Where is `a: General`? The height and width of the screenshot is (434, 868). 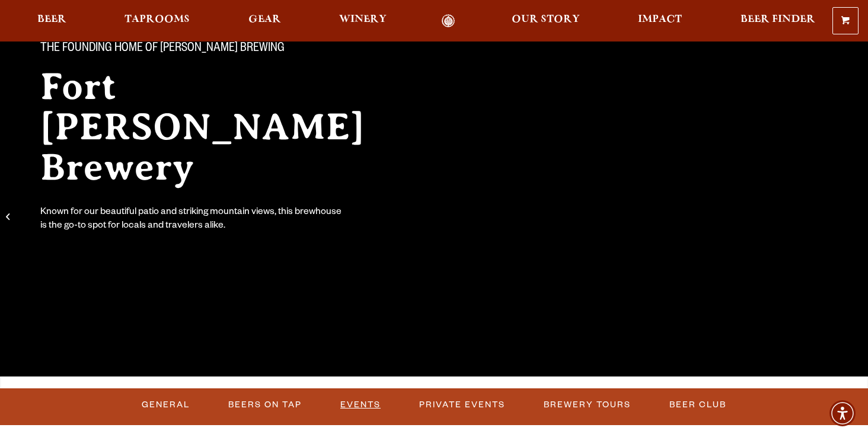 a: General is located at coordinates (166, 405).